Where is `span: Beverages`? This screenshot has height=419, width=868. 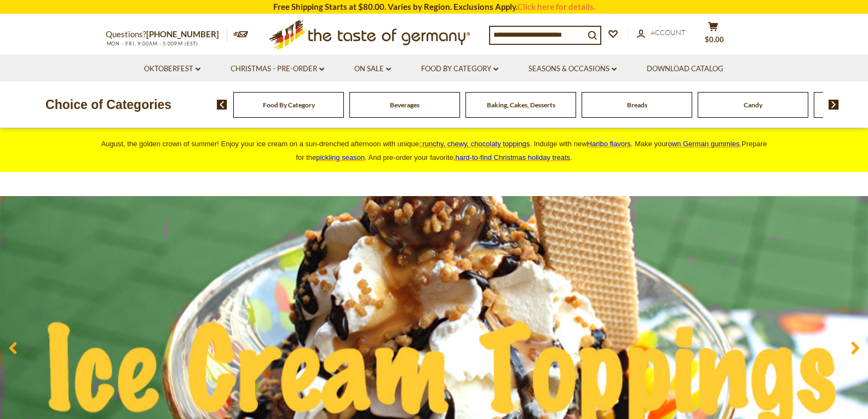
span: Beverages is located at coordinates (405, 104).